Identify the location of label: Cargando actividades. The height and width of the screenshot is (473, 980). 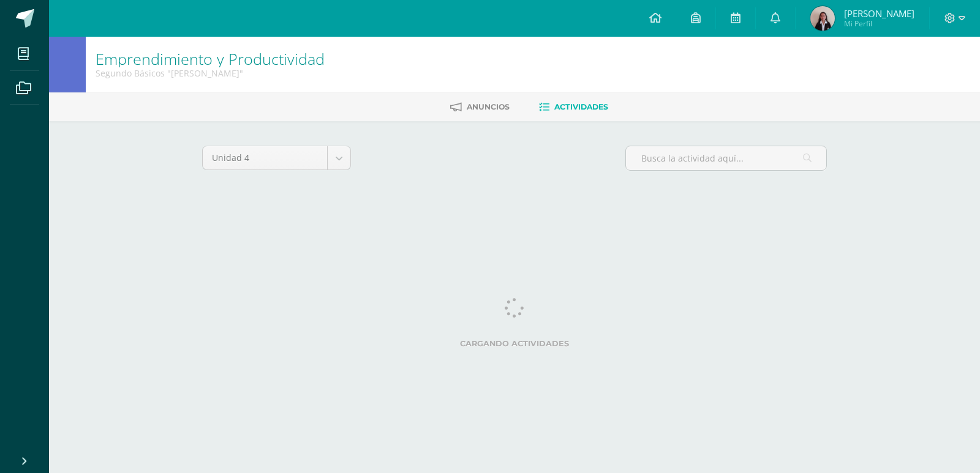
(515, 343).